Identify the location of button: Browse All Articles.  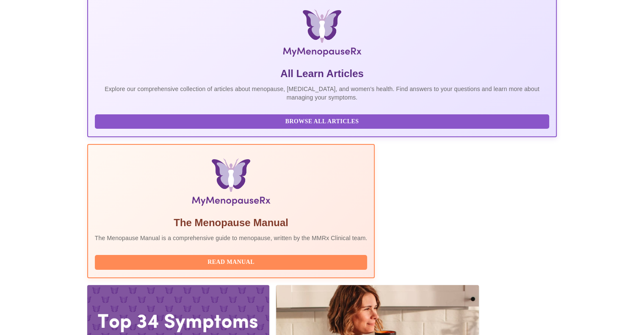
(322, 121).